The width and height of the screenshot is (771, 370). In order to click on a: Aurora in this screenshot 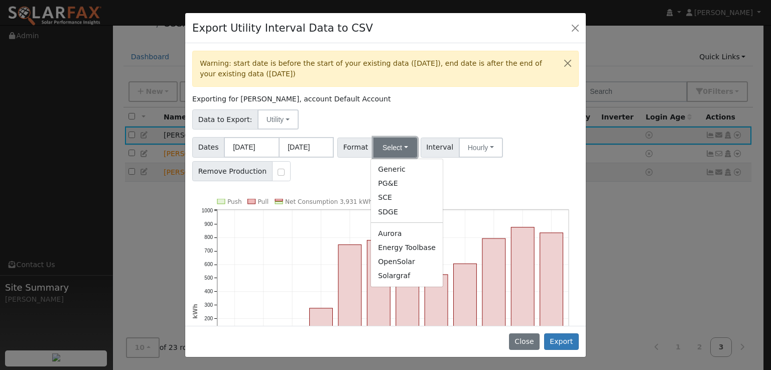, I will do `click(406, 233)`.